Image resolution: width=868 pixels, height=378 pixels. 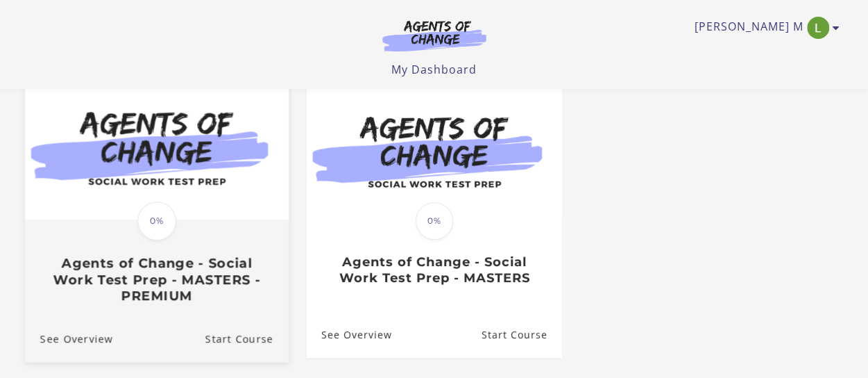 What do you see at coordinates (522, 334) in the screenshot?
I see `a: Agents of Change - Social Work Test Prep - MASTERS: Resume Course` at bounding box center [522, 334].